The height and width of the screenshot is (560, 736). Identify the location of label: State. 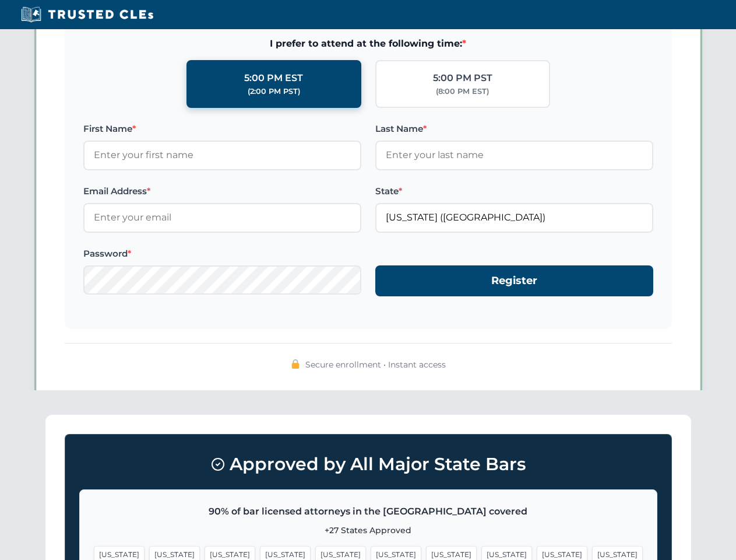
(514, 191).